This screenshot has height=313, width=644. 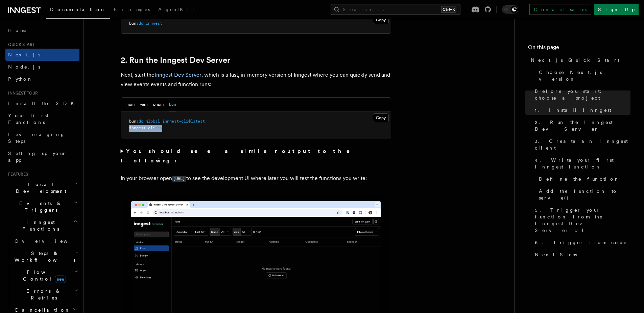 What do you see at coordinates (42, 119) in the screenshot?
I see `a: Your first Functions` at bounding box center [42, 119].